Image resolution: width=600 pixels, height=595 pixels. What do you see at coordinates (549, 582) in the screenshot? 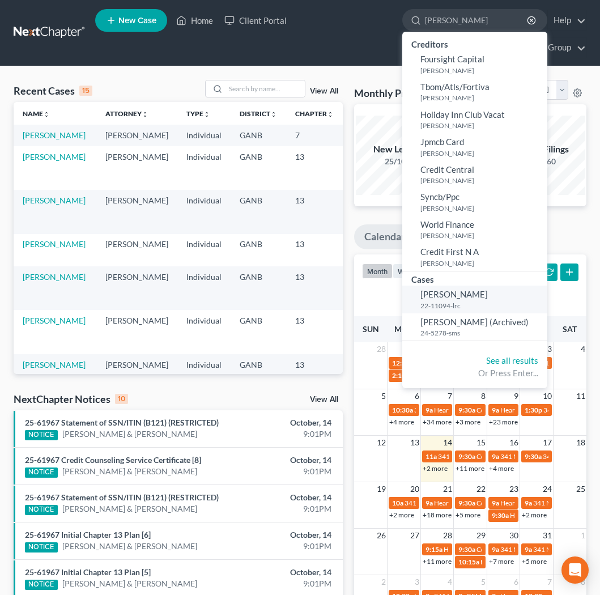
I see `span: 7` at bounding box center [549, 582].